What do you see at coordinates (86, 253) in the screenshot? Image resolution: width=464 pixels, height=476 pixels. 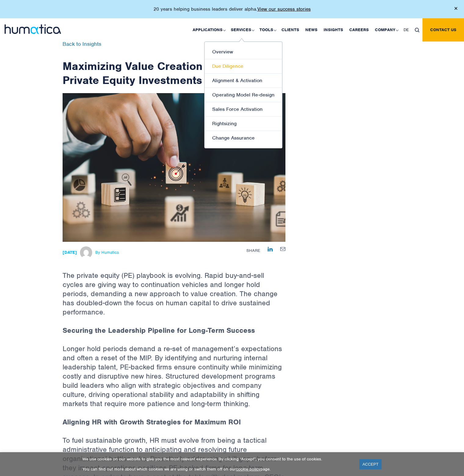 I see `img: Michael Hillington` at bounding box center [86, 253].